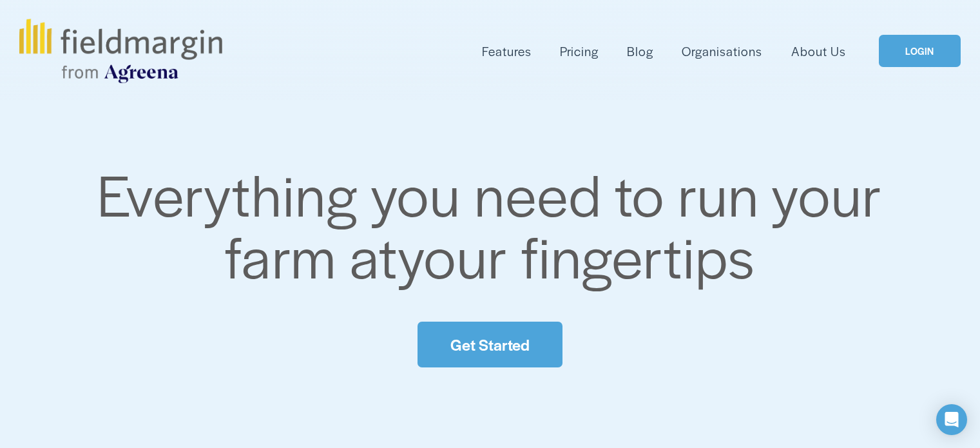  I want to click on span: your fingertips, so click(576, 255).